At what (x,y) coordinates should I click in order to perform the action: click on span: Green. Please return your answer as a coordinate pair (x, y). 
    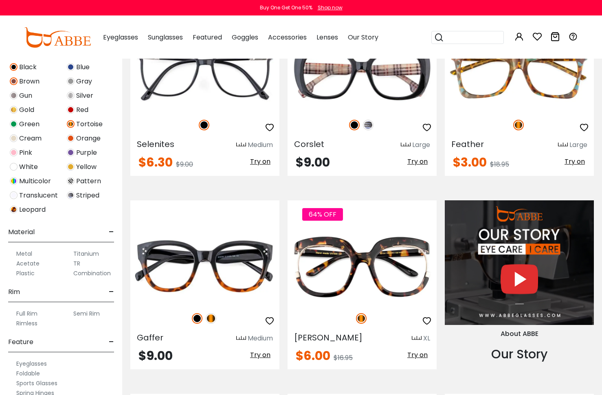
    Looking at the image, I should click on (29, 124).